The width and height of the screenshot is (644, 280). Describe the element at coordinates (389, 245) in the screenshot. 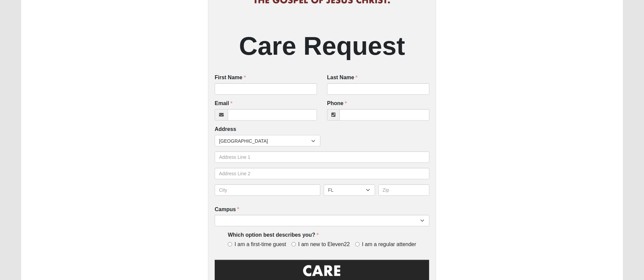

I see `span: I am a regular attender` at that location.